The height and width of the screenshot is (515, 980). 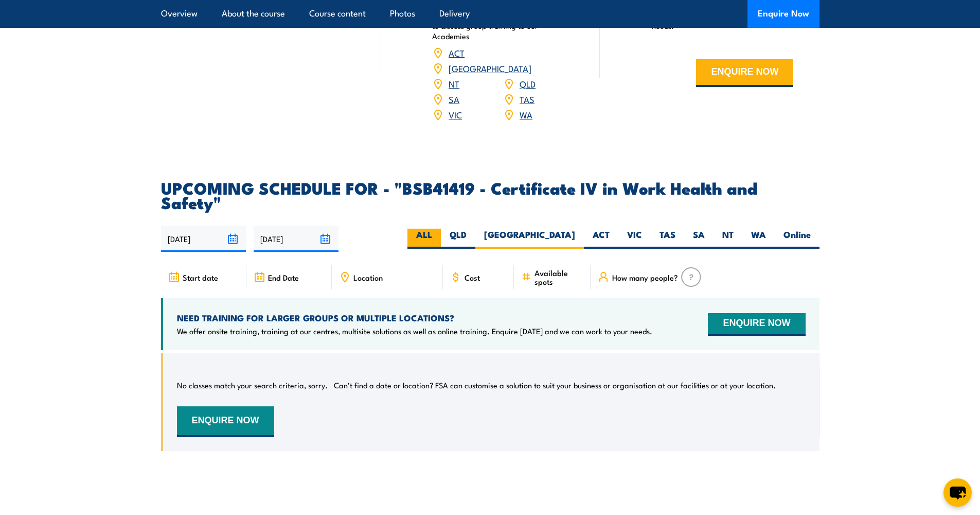 I want to click on p: We offer onsite training, training at our centres, multisite solutions as well as online training..., so click(x=414, y=331).